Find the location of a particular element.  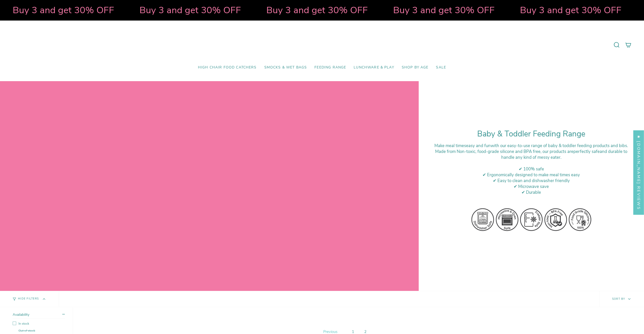

a: SALE is located at coordinates (441, 67).